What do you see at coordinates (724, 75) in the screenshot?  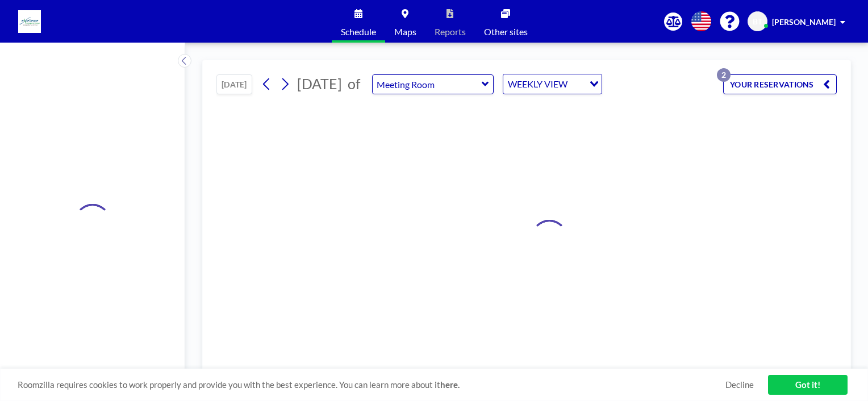 I see `p: 2` at bounding box center [724, 75].